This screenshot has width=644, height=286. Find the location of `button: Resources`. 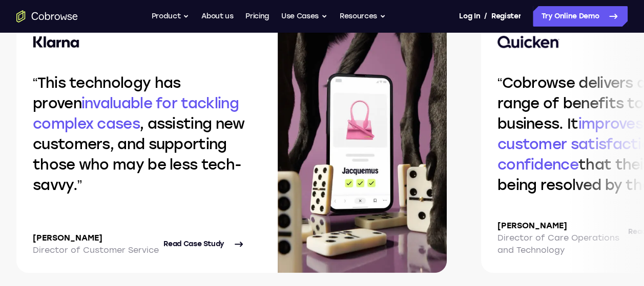

button: Resources is located at coordinates (362, 16).